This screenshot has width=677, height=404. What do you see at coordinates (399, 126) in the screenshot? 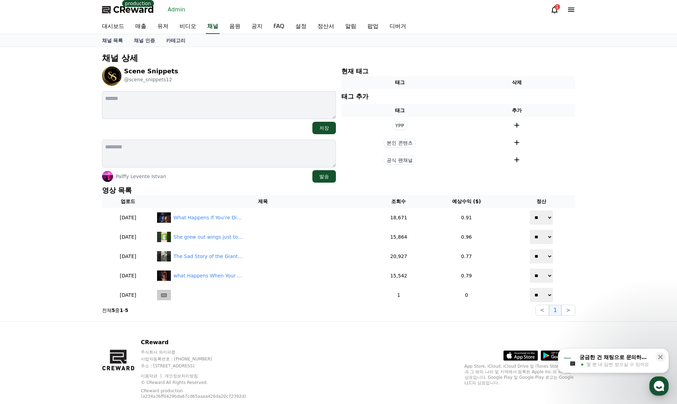
I see `span: YPP` at bounding box center [399, 126].